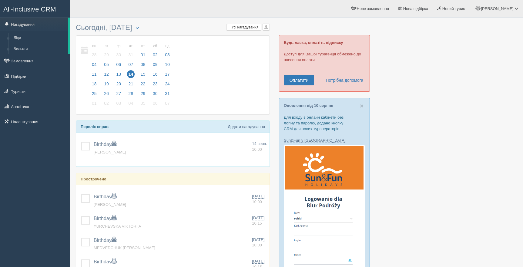 The image size is (523, 267). What do you see at coordinates (106, 84) in the screenshot?
I see `span: 19` at bounding box center [106, 84].